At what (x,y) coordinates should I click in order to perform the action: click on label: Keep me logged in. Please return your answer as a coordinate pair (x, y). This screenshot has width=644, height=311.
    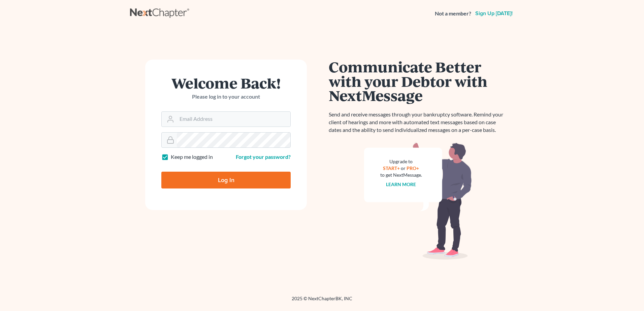
    Looking at the image, I should click on (192, 157).